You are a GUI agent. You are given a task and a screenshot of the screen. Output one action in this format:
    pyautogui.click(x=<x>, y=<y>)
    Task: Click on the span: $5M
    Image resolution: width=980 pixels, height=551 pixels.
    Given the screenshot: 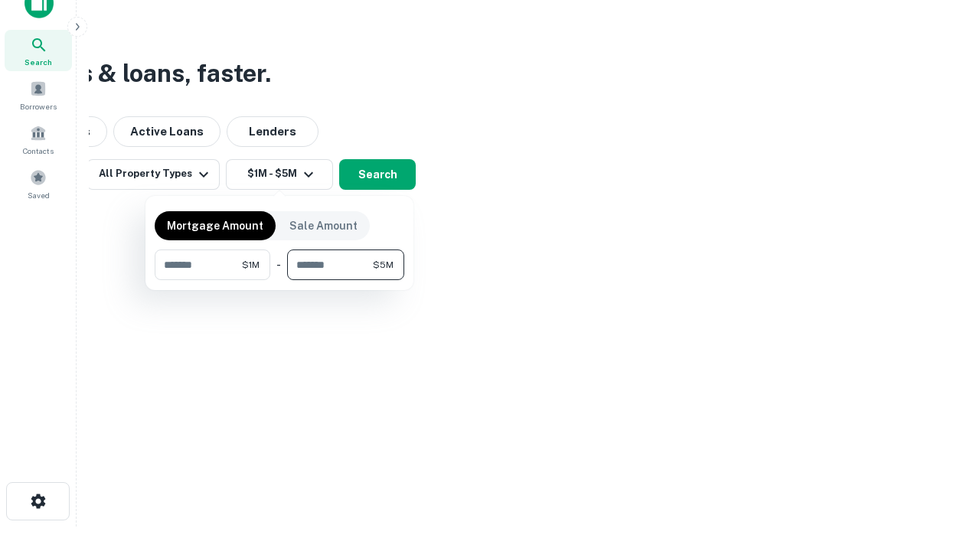 What is the action you would take?
    pyautogui.click(x=383, y=265)
    